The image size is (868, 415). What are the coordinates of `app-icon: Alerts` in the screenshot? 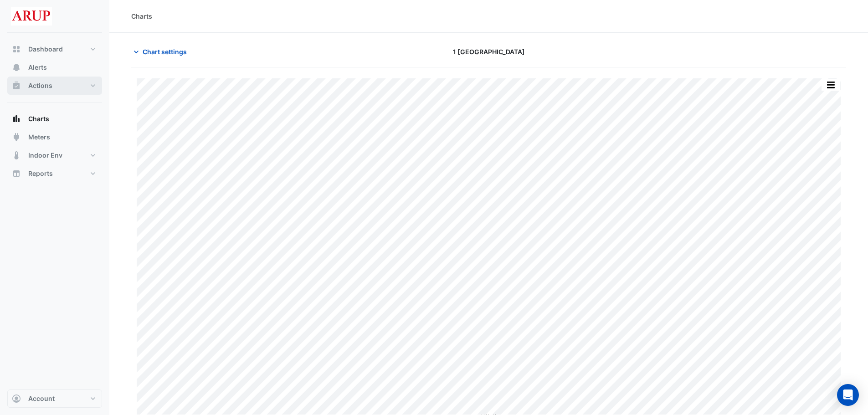 It's located at (16, 67).